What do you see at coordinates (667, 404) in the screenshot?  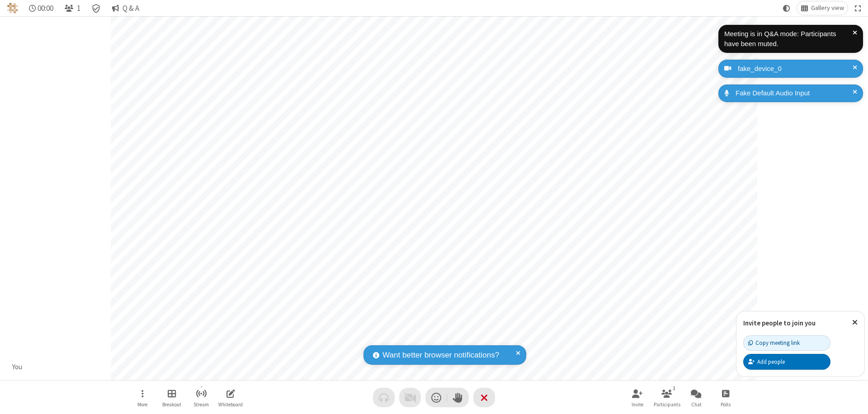 I see `span: Participants` at bounding box center [667, 404].